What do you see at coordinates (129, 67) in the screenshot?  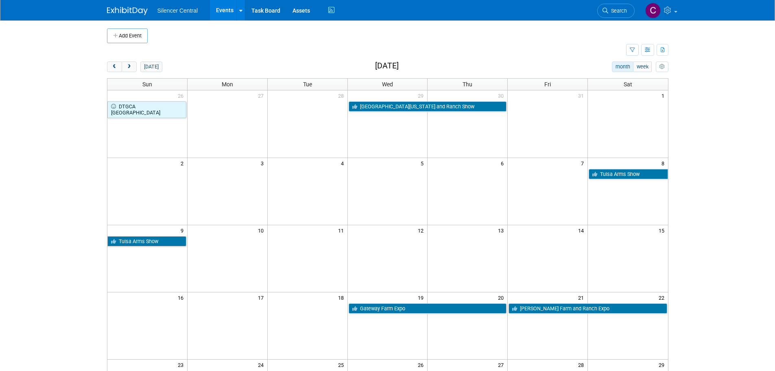 I see `button: next` at bounding box center [129, 67].